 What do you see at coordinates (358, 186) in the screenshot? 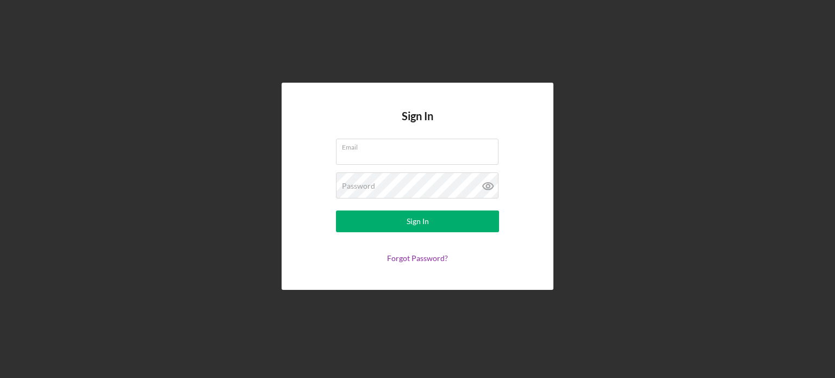
I see `label: Password` at bounding box center [358, 186].